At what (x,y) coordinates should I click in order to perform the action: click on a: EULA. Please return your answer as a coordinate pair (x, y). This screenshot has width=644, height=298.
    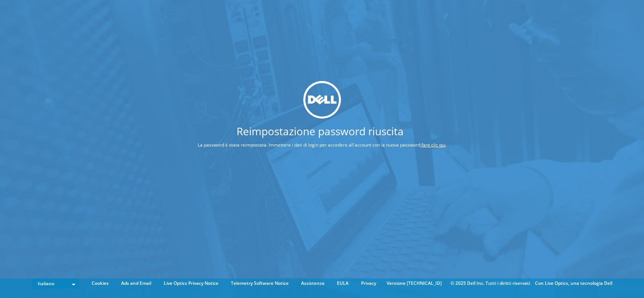
    Looking at the image, I should click on (342, 283).